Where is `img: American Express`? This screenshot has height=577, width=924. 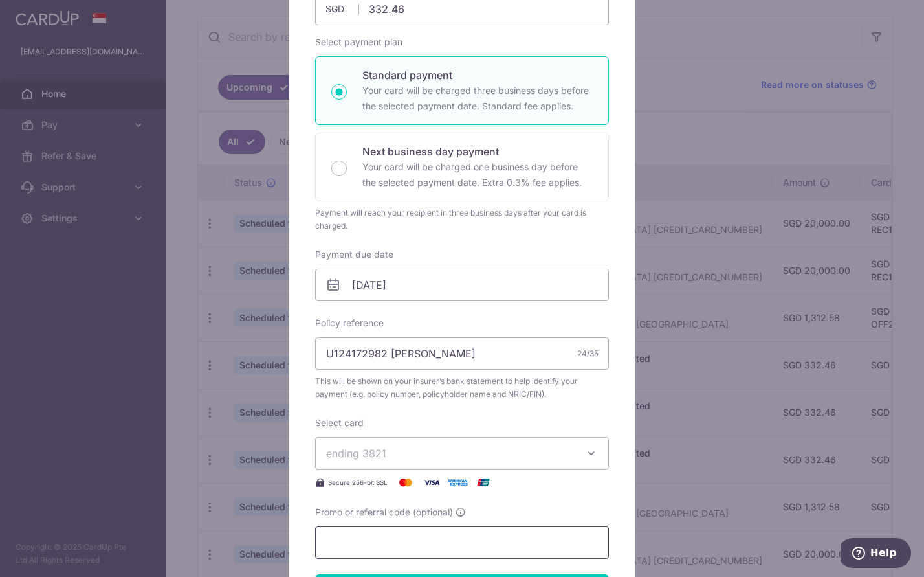 img: American Express is located at coordinates (458, 483).